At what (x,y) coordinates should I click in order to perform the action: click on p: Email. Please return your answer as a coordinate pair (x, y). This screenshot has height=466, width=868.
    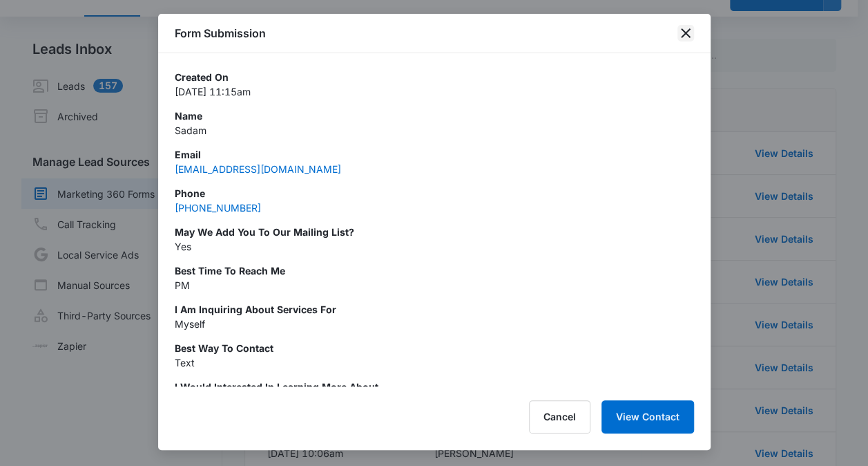
    Looking at the image, I should click on (434, 154).